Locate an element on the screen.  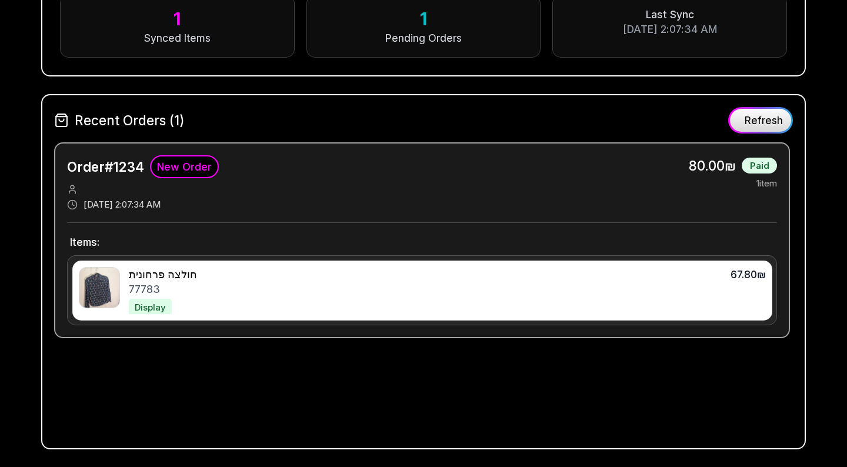
span: Recent Orders (1) is located at coordinates (129, 120).